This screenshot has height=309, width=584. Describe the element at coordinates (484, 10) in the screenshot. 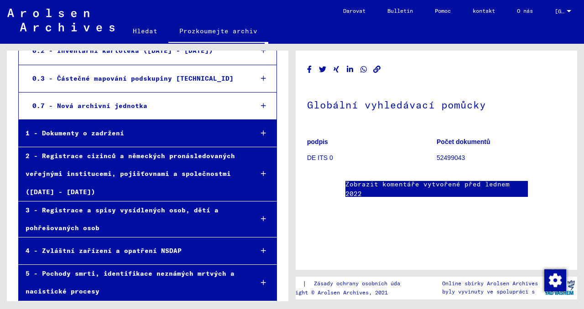

I see `font: kontakt` at that location.